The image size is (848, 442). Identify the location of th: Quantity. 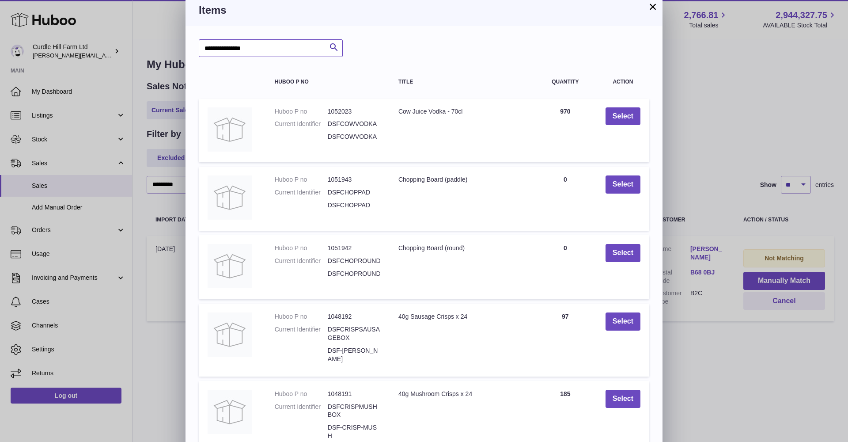
(565, 82).